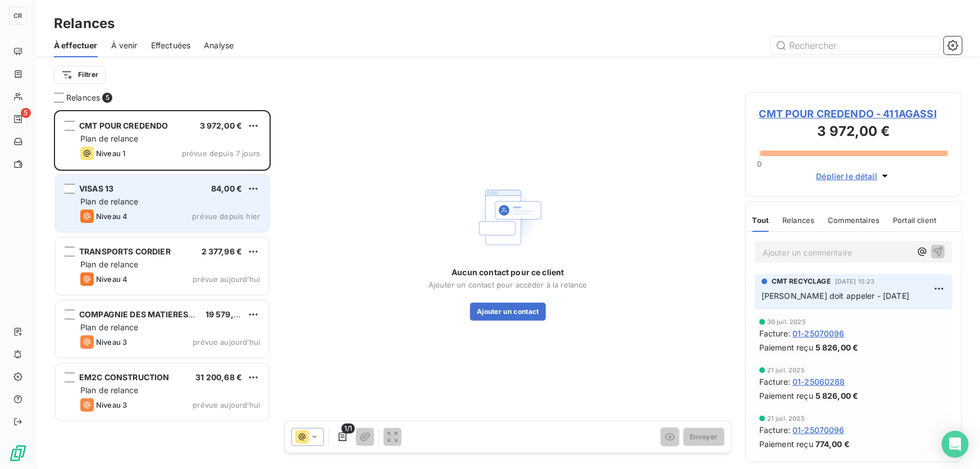 This screenshot has height=469, width=980. What do you see at coordinates (348, 429) in the screenshot?
I see `span: 1/1` at bounding box center [348, 429].